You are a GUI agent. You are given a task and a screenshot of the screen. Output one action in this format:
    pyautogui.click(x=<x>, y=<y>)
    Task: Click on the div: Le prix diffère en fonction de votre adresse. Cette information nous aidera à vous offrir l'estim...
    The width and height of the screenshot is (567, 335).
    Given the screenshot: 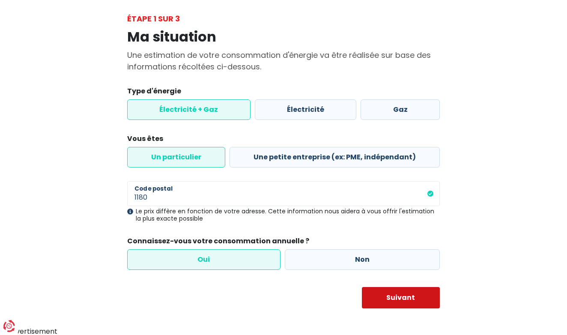 What is the action you would take?
    pyautogui.click(x=283, y=215)
    